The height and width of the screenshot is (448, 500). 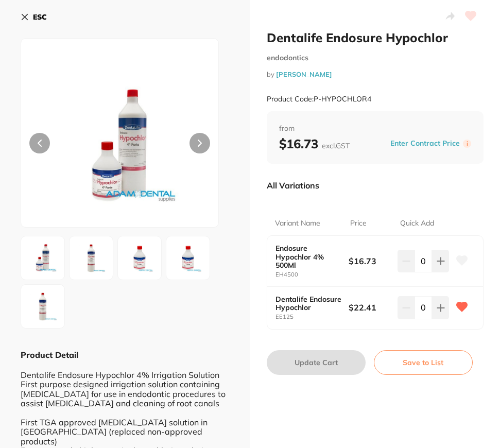 What do you see at coordinates (308, 257) in the screenshot?
I see `b: Endosure Hypochlor 4% 500Ml` at bounding box center [308, 257].